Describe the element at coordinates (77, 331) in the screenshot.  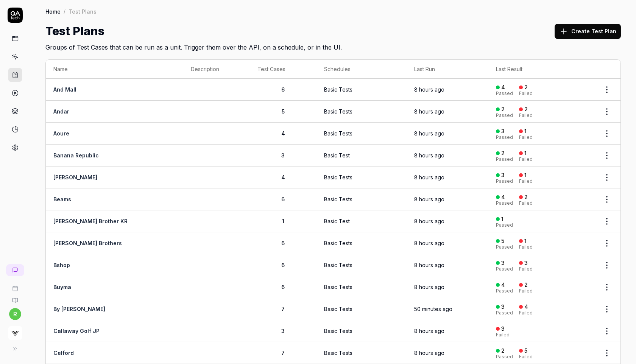
I see `a: Callaway Golf JP` at that location.